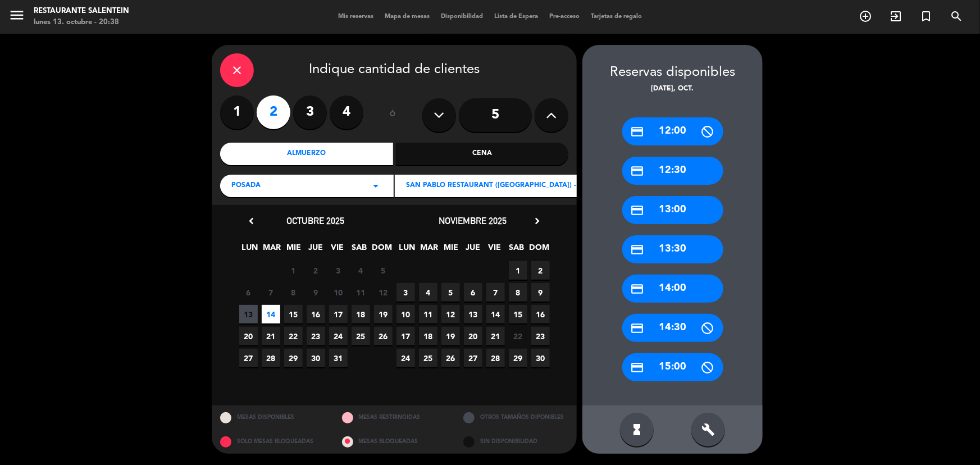 The image size is (980, 465). Describe the element at coordinates (708, 429) in the screenshot. I see `i: build` at that location.